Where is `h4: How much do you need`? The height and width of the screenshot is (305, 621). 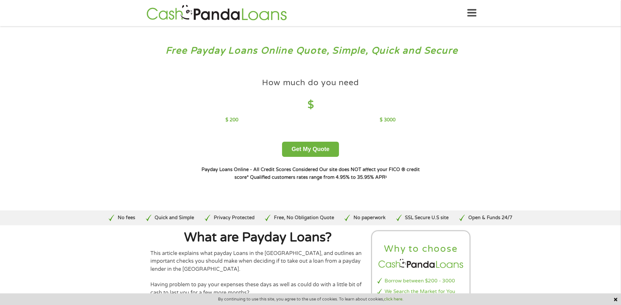
h4: How much do you need is located at coordinates (310, 83).